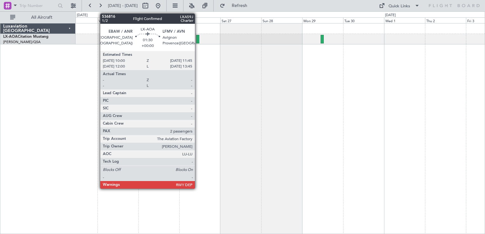 This screenshot has width=485, height=234. Describe the element at coordinates (77, 20) in the screenshot. I see `div: Tue 23` at that location.